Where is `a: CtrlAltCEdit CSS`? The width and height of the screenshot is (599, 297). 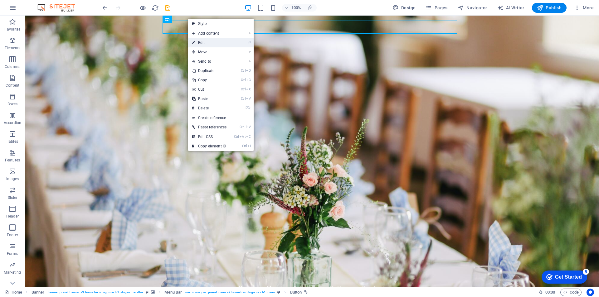 a: CtrlAltCEdit CSS is located at coordinates (209, 137).